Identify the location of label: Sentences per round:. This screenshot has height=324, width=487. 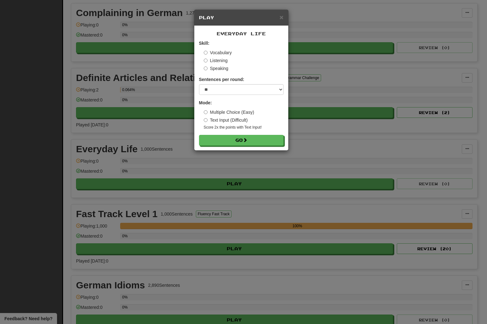
(222, 79).